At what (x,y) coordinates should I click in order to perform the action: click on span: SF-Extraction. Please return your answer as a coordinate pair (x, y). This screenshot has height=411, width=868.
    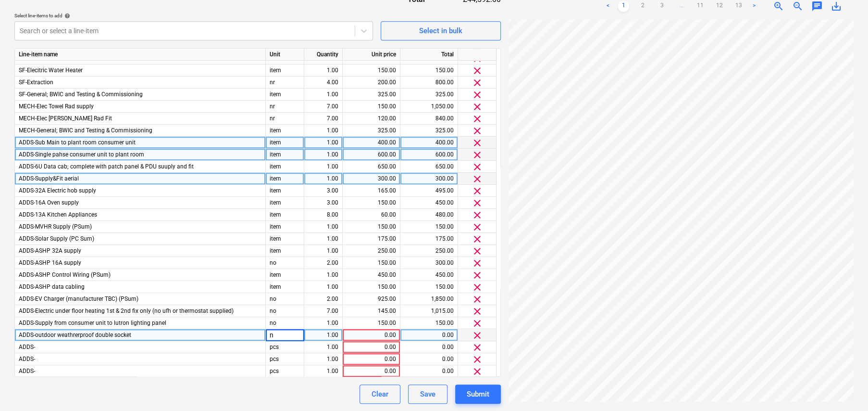
    Looking at the image, I should click on (36, 82).